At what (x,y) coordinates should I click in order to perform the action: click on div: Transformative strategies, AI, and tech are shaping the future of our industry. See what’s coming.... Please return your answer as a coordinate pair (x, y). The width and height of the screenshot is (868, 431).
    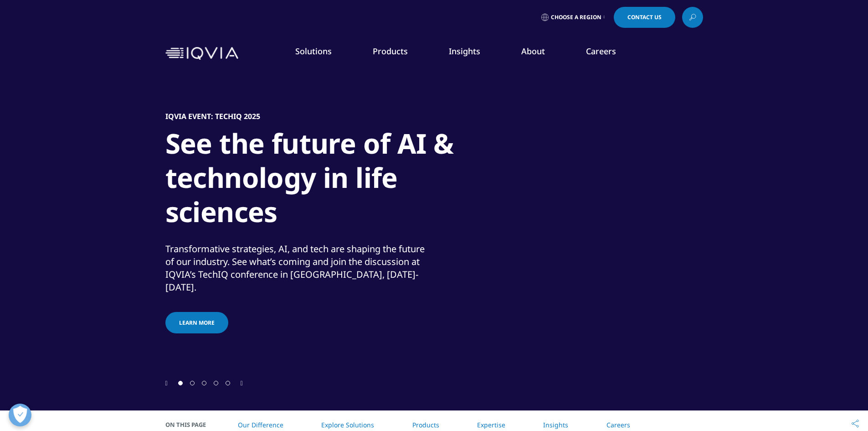
    Looking at the image, I should click on (298, 268).